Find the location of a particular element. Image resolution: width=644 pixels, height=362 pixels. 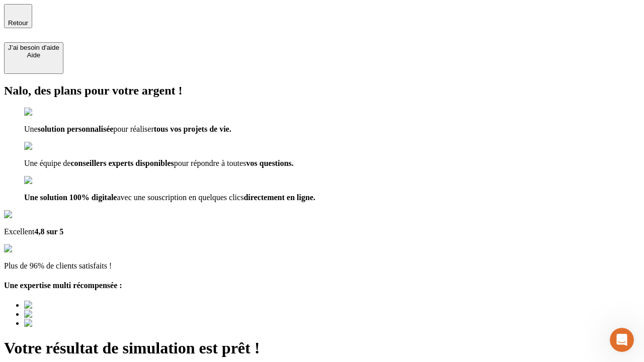

span: solution personnalisée is located at coordinates (76, 129).